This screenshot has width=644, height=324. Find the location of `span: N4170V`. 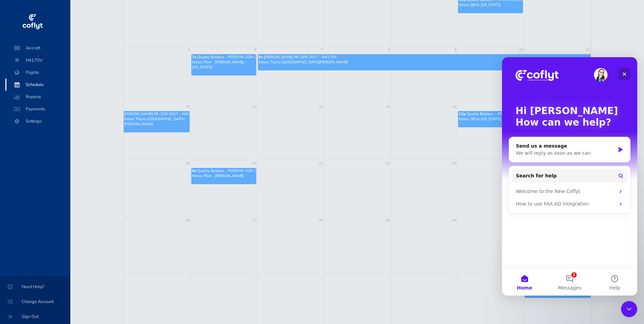

span: N4170V is located at coordinates (38, 60).